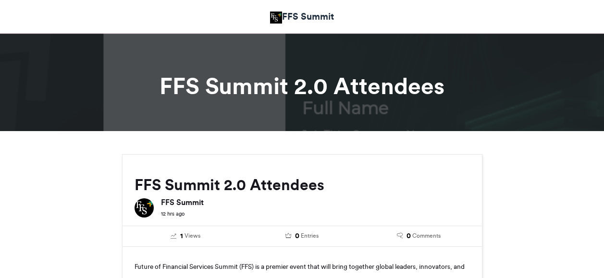 The width and height of the screenshot is (604, 278). What do you see at coordinates (302, 236) in the screenshot?
I see `a: 0 Entries` at bounding box center [302, 236].